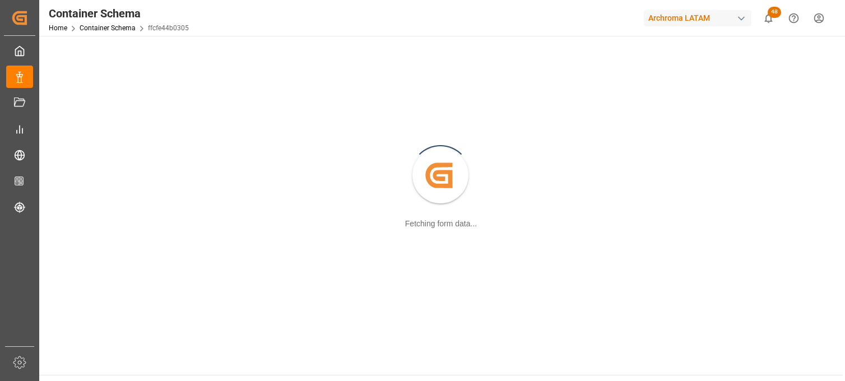 The height and width of the screenshot is (381, 845). I want to click on button: Help Center, so click(794, 18).